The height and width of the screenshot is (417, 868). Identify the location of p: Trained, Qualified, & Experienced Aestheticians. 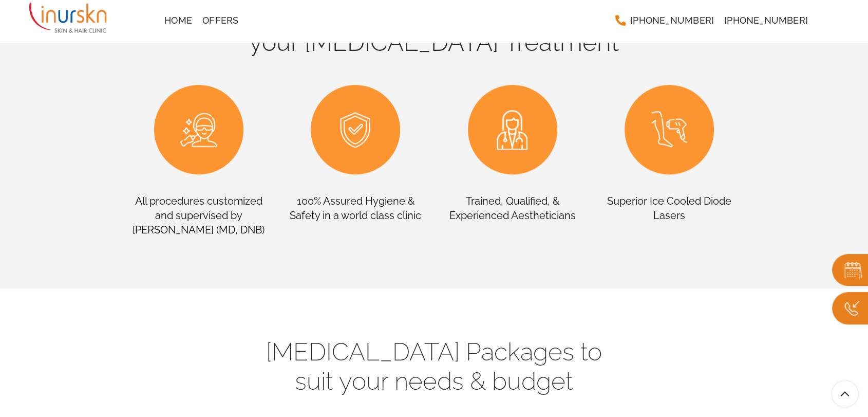
(512, 208).